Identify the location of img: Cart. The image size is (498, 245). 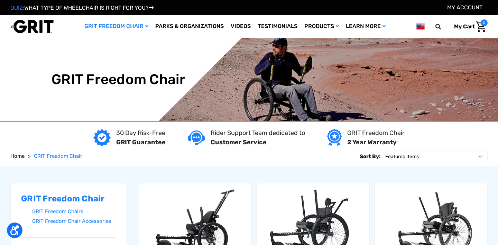
(481, 27).